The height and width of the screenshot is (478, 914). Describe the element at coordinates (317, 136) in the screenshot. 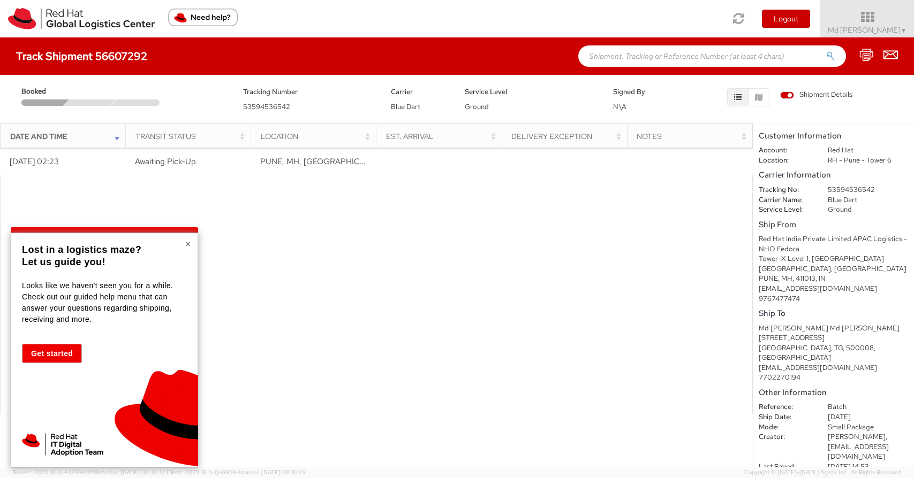

I see `div: Location` at that location.